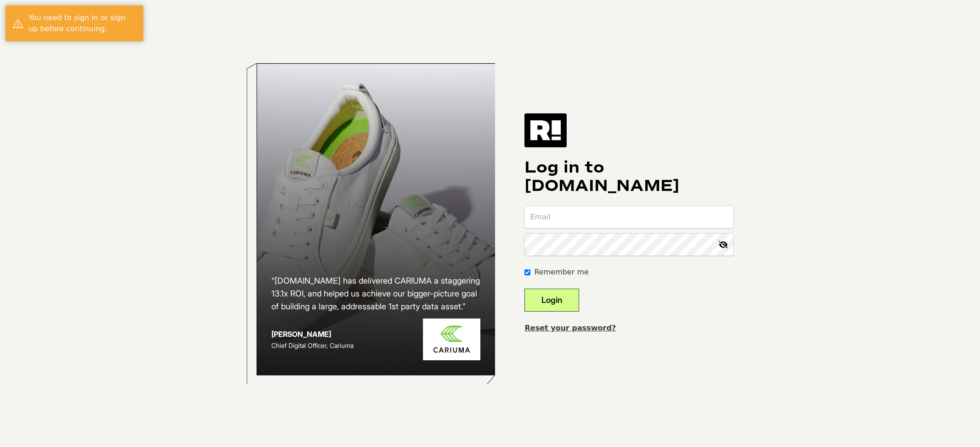 The height and width of the screenshot is (447, 980). Describe the element at coordinates (546, 130) in the screenshot. I see `img: Retention.com` at that location.